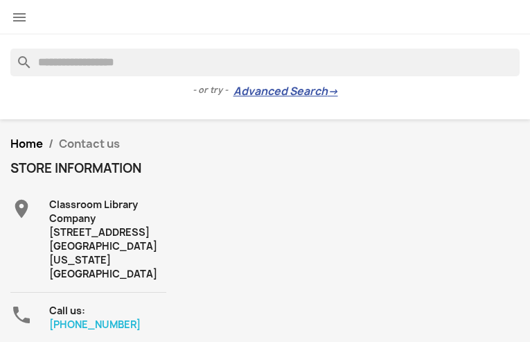 Image resolution: width=530 pixels, height=342 pixels. I want to click on span: - or try -, so click(213, 90).